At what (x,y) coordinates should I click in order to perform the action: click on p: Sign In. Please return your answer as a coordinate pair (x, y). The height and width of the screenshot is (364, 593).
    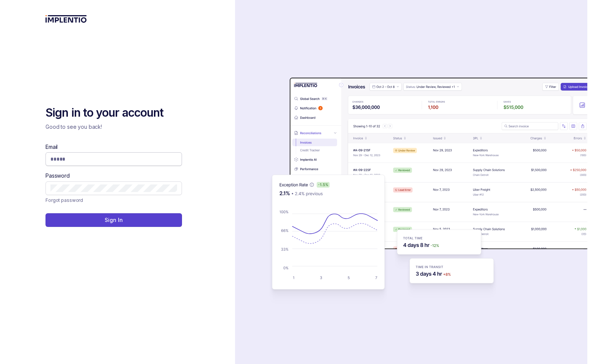
    Looking at the image, I should click on (113, 220).